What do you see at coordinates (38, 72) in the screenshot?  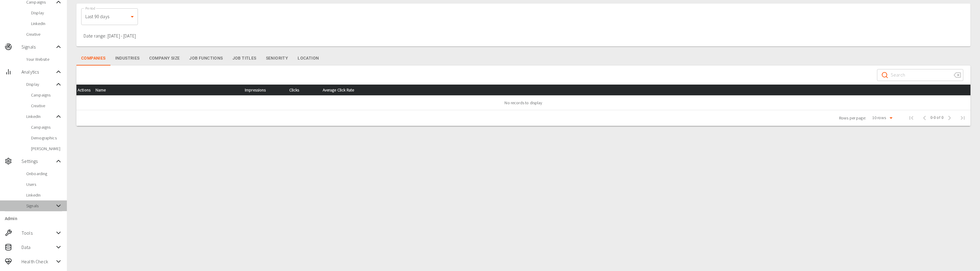 I see `span: Analytics` at bounding box center [38, 72].